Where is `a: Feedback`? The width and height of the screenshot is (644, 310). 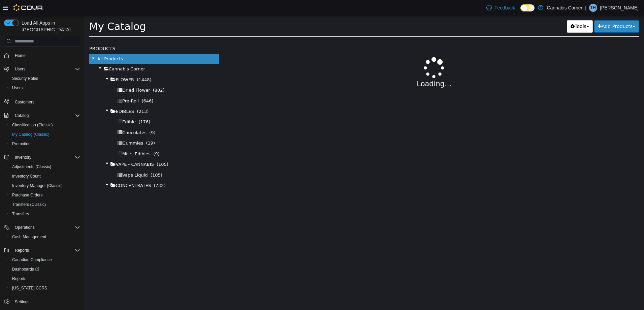 a: Feedback is located at coordinates (501, 8).